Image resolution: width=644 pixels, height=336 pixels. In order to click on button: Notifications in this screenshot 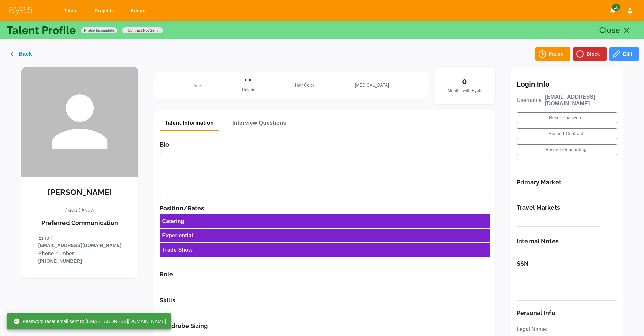, I will do `click(613, 10)`.